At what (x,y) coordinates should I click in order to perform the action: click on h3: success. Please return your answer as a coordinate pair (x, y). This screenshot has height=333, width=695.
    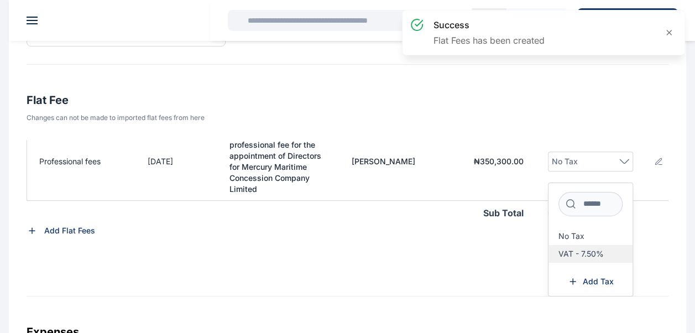
    Looking at the image, I should click on (489, 25).